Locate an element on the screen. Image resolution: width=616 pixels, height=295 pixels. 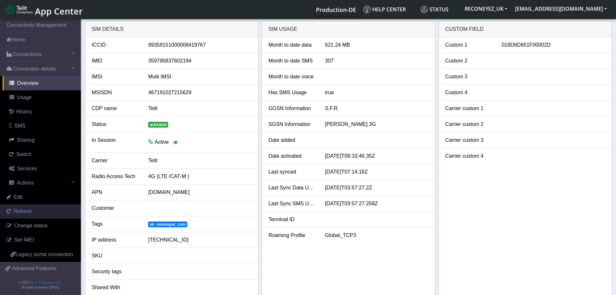
span: Overview is located at coordinates (28, 83).